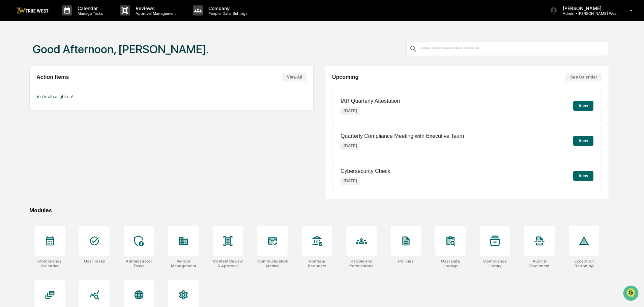 The height and width of the screenshot is (307, 644). Describe the element at coordinates (155, 8) in the screenshot. I see `p: Reviews` at that location.